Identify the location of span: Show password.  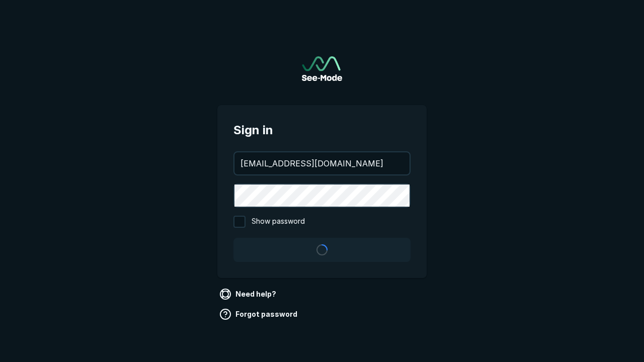
(278, 222).